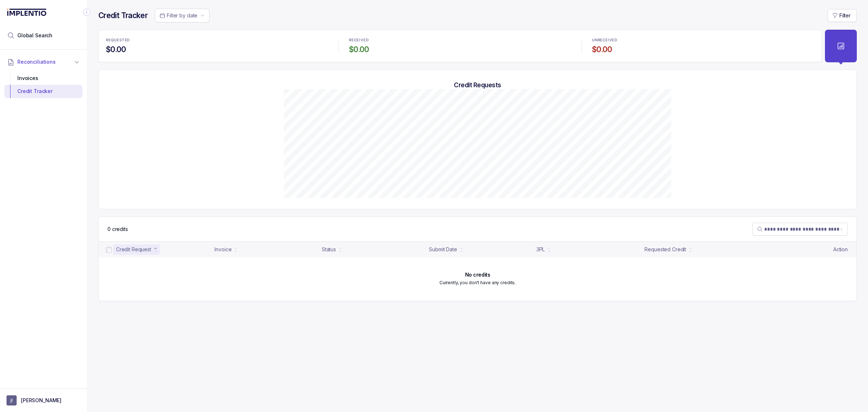 The width and height of the screenshot is (868, 412). I want to click on nav: Table Control, so click(477, 229).